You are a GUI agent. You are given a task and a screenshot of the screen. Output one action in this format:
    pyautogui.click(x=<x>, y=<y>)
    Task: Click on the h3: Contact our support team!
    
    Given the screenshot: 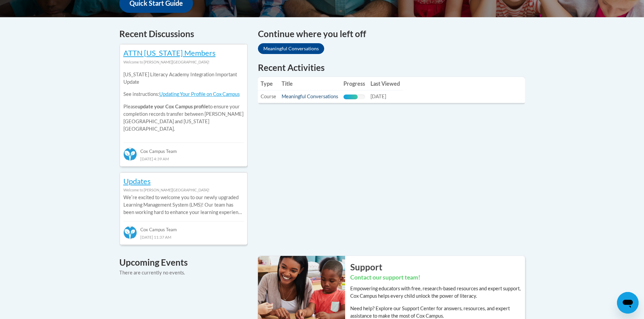 What is the action you would take?
    pyautogui.click(x=438, y=277)
    